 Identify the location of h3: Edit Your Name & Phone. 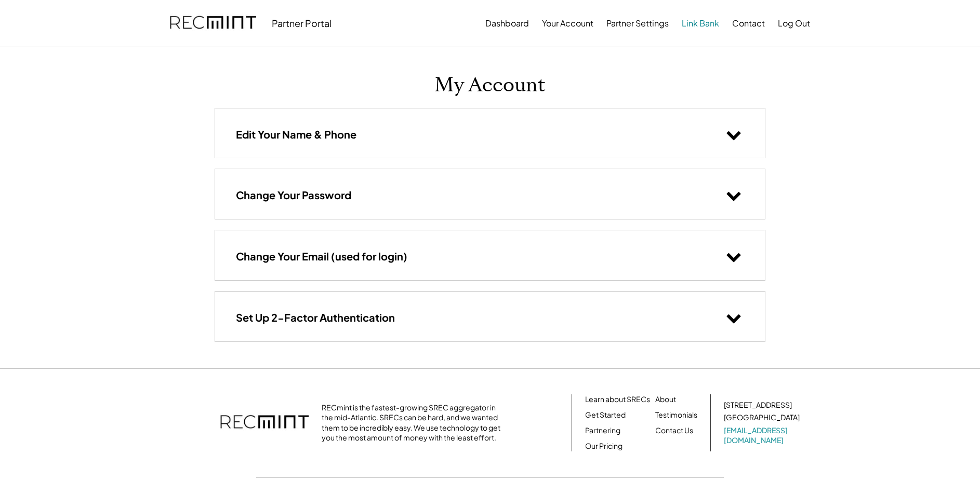
(296, 134).